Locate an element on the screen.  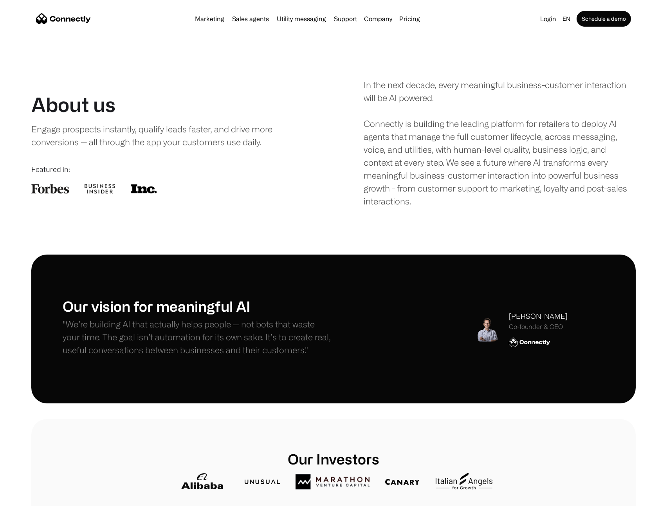
div: Co-founder & CEO is located at coordinates (538, 326).